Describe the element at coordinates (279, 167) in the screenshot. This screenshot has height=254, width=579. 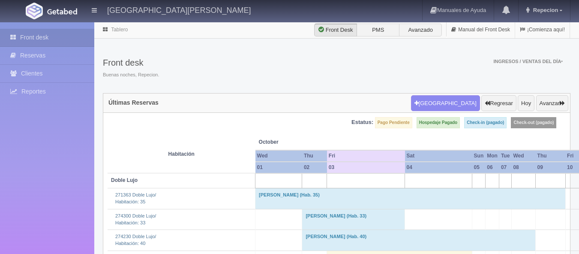
I see `th: 01` at that location.